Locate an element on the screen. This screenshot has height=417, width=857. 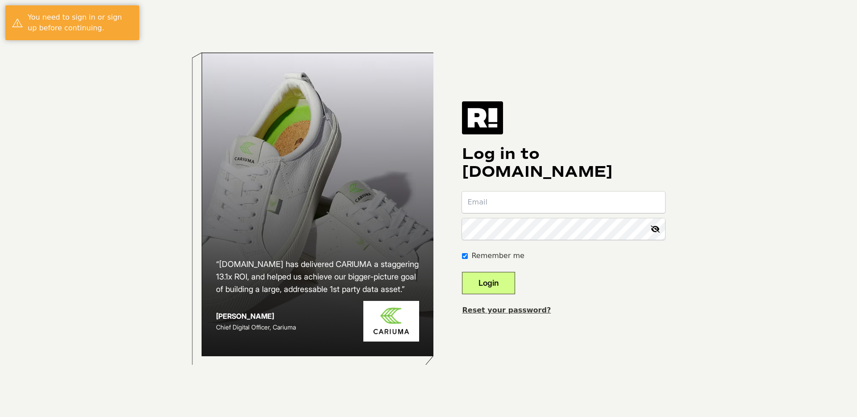
div: You need to sign in or sign up before continuing. is located at coordinates (80, 23).